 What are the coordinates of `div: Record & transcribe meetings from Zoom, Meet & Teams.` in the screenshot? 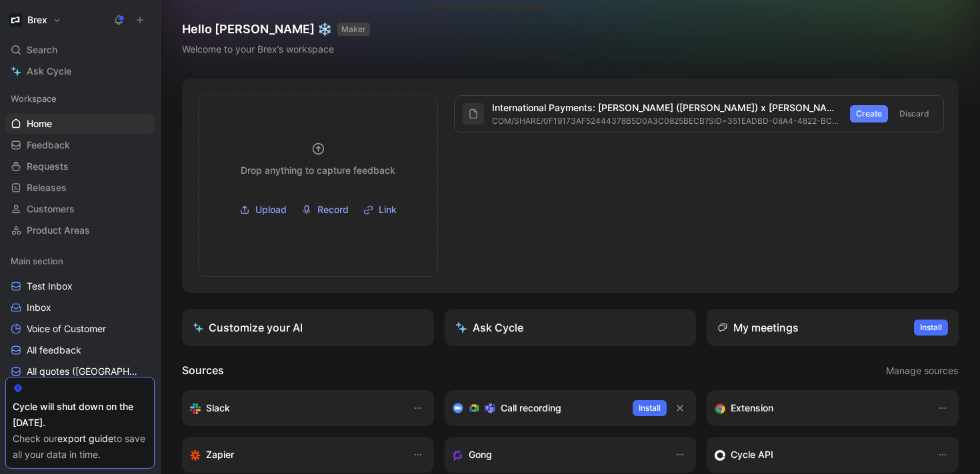 It's located at (538, 408).